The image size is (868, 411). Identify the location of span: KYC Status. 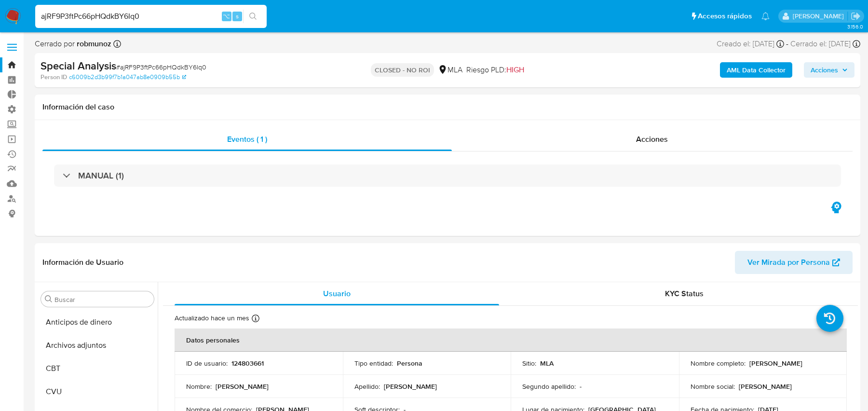
(684, 293).